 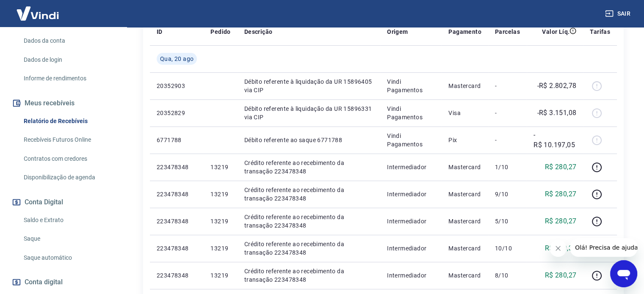 I want to click on span: Qua, 20 ago, so click(x=176, y=59).